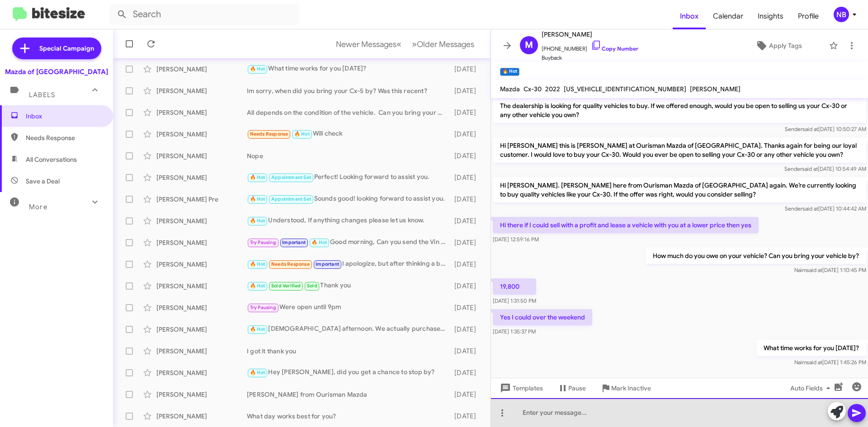 This screenshot has height=427, width=868. I want to click on button: Auto Fields, so click(812, 388).